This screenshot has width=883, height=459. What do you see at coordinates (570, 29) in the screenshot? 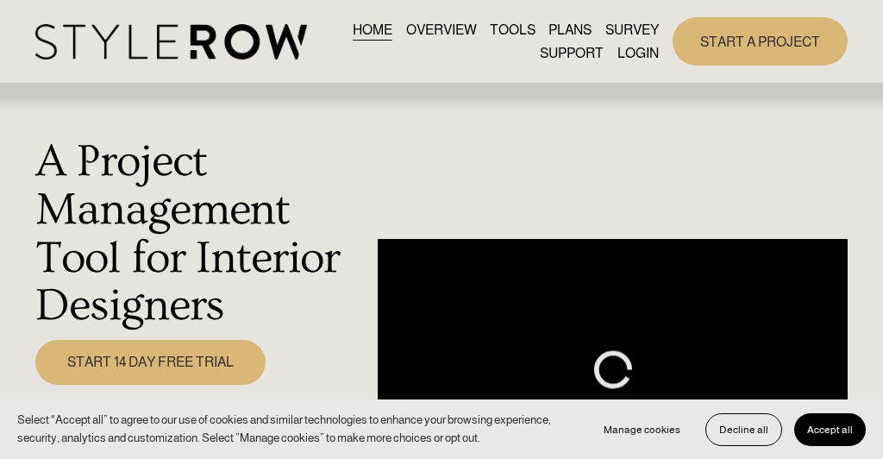
I see `a: PLANS` at bounding box center [570, 29].